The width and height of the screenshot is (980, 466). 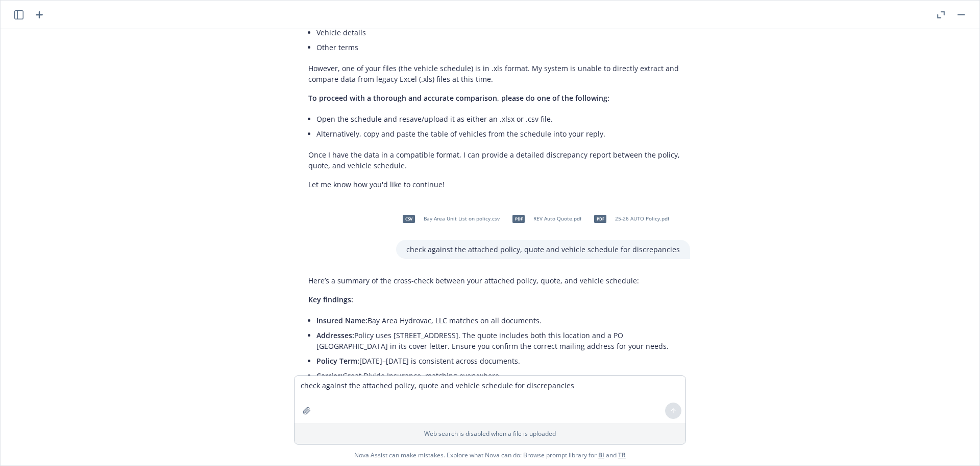 What do you see at coordinates (495, 160) in the screenshot?
I see `p: Once I have the data in a compatible format, I can provide a detailed discrepancy report between ...` at bounding box center [495, 160].